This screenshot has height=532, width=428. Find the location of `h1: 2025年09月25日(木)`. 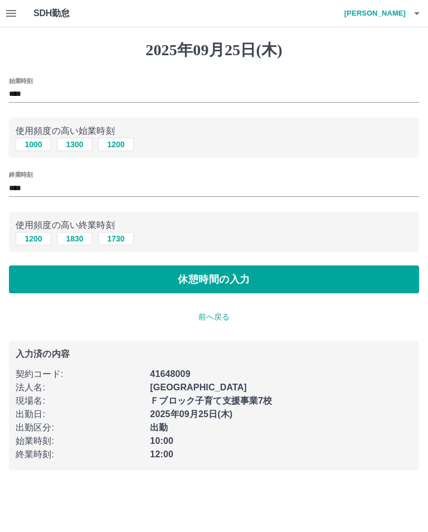

h1: 2025年09月25日(木) is located at coordinates (214, 50).